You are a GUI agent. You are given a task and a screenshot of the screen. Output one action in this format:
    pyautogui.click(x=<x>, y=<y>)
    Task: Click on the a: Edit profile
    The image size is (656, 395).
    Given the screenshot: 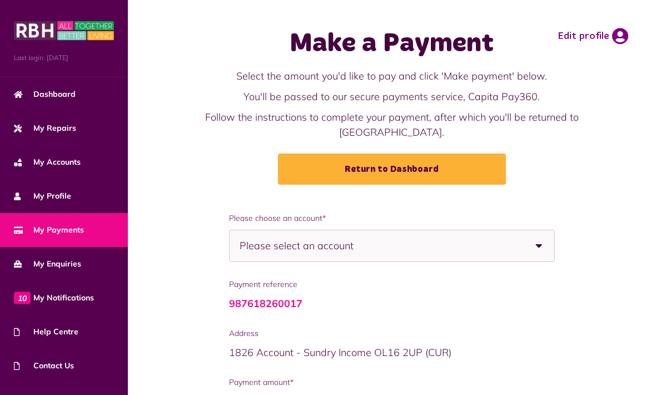 What is the action you would take?
    pyautogui.click(x=593, y=36)
    